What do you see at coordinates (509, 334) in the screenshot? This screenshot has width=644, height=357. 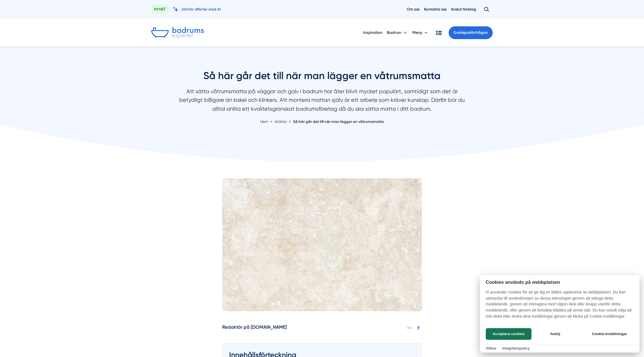 I see `button: Acceptera cookies` at bounding box center [509, 334].